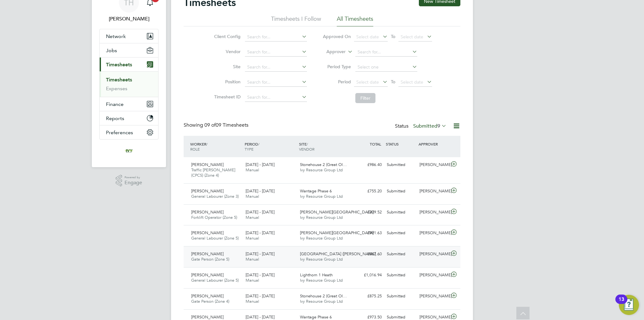 Image resolution: width=644 pixels, height=320 pixels. I want to click on div: £986.40, so click(368, 165).